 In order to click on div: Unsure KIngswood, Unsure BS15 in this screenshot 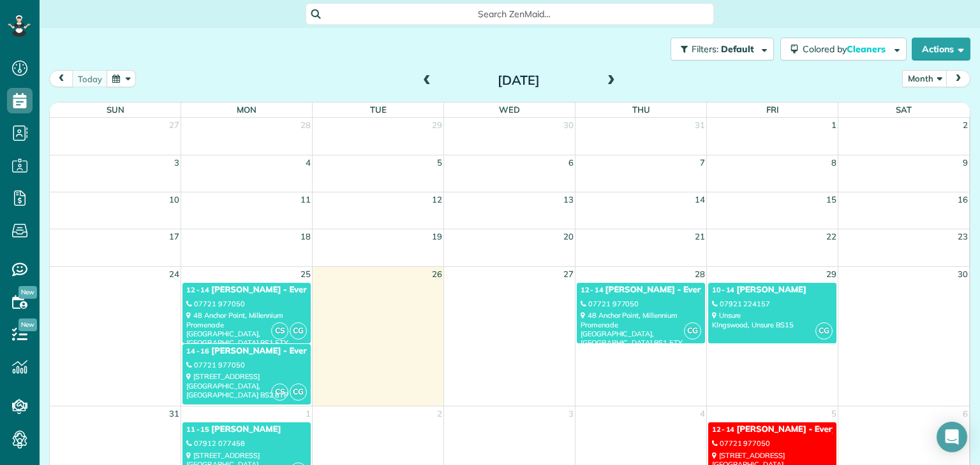, I will do `click(772, 320)`.